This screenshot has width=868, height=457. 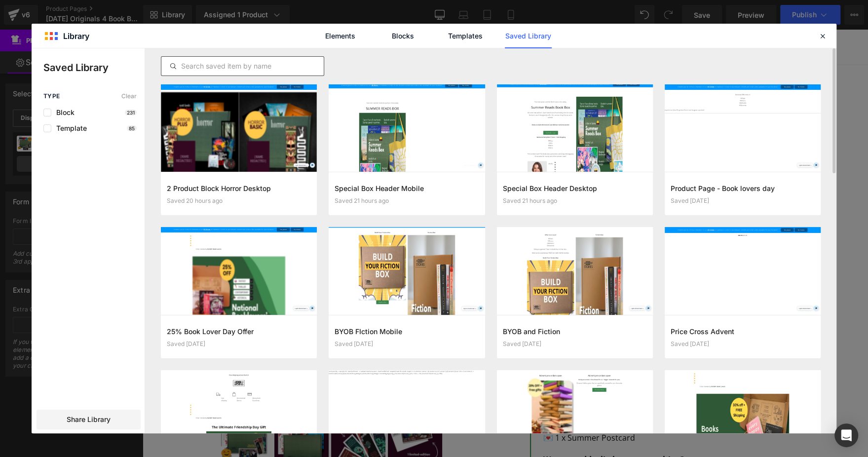 I want to click on span: Get booked up for summer with four surprise books set in or perfect for the summer season. Each t..., so click(x=520, y=342).